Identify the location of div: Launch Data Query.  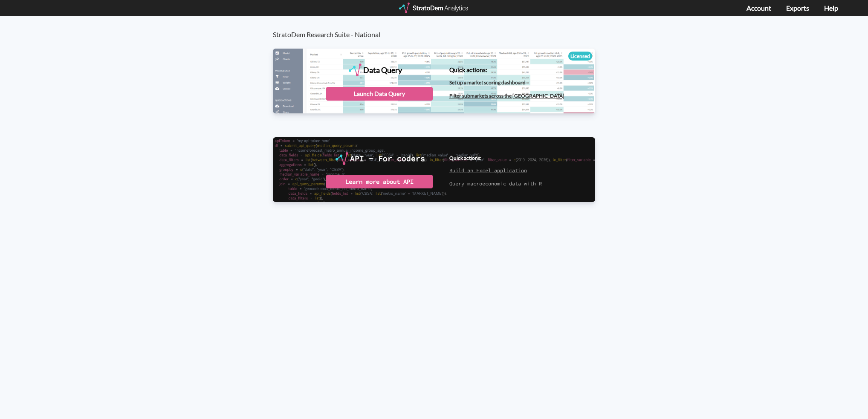
(379, 93).